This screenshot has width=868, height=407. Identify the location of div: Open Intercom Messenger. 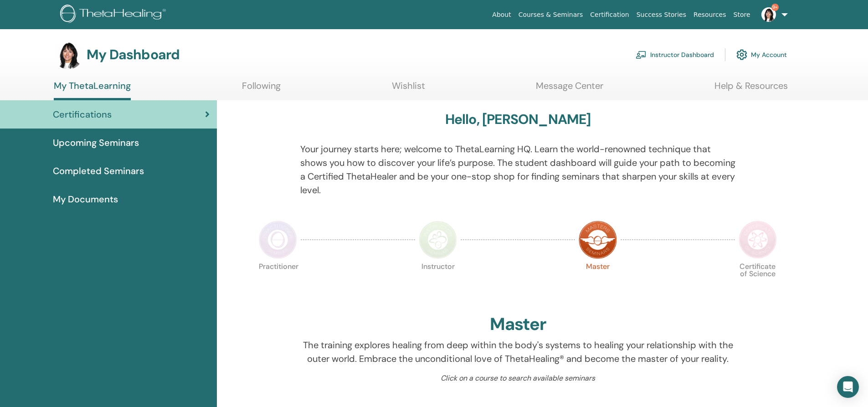
(848, 387).